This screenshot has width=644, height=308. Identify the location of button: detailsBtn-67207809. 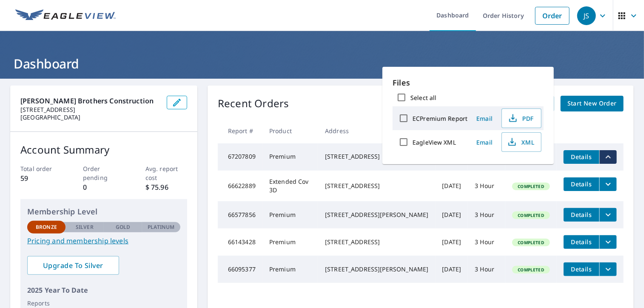
(581, 157).